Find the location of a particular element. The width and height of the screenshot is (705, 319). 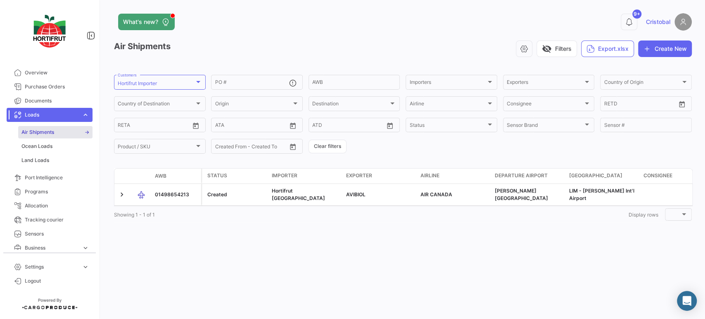

span: Port Intelligence is located at coordinates (57, 178).